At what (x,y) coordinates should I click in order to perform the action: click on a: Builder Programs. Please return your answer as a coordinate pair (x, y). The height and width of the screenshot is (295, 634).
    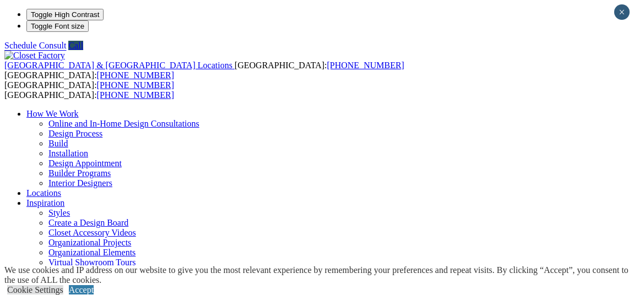
    Looking at the image, I should click on (79, 173).